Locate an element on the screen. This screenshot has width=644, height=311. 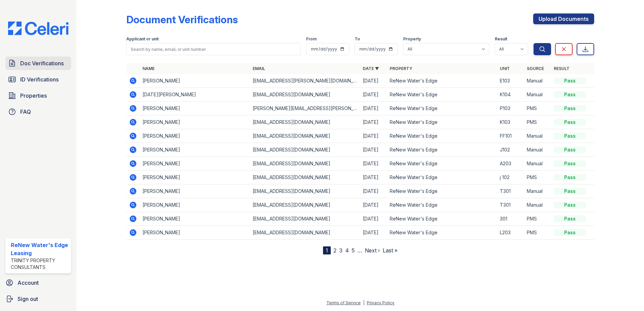
td: K104 is located at coordinates (511, 94).